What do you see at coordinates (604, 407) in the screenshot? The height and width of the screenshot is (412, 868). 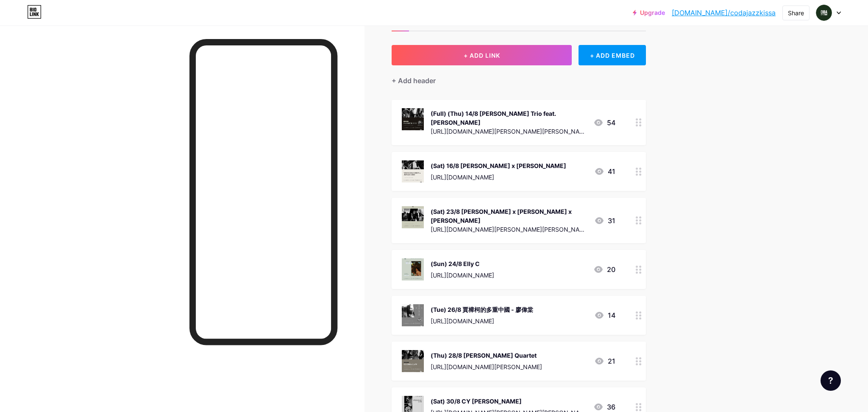 I see `div: 36` at bounding box center [604, 407].